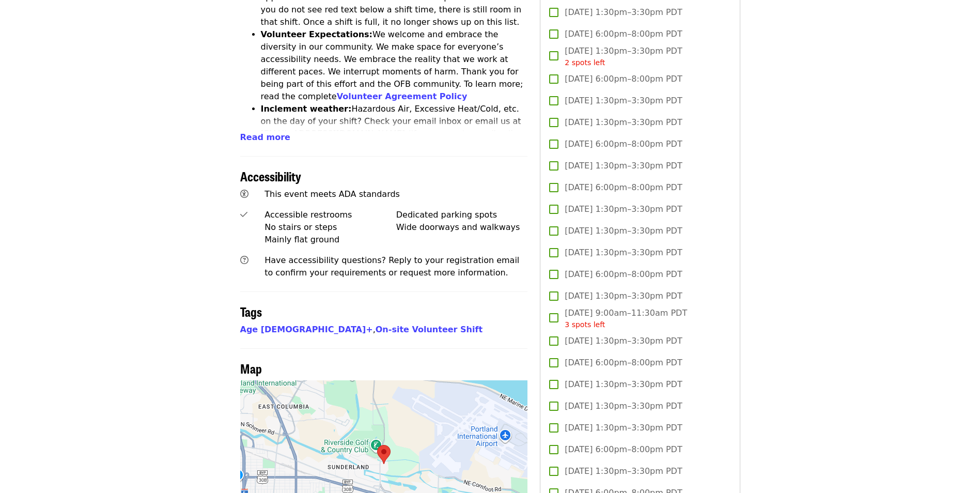 This screenshot has width=980, height=493. What do you see at coordinates (330, 240) in the screenshot?
I see `div: Mainly flat ground` at bounding box center [330, 240].